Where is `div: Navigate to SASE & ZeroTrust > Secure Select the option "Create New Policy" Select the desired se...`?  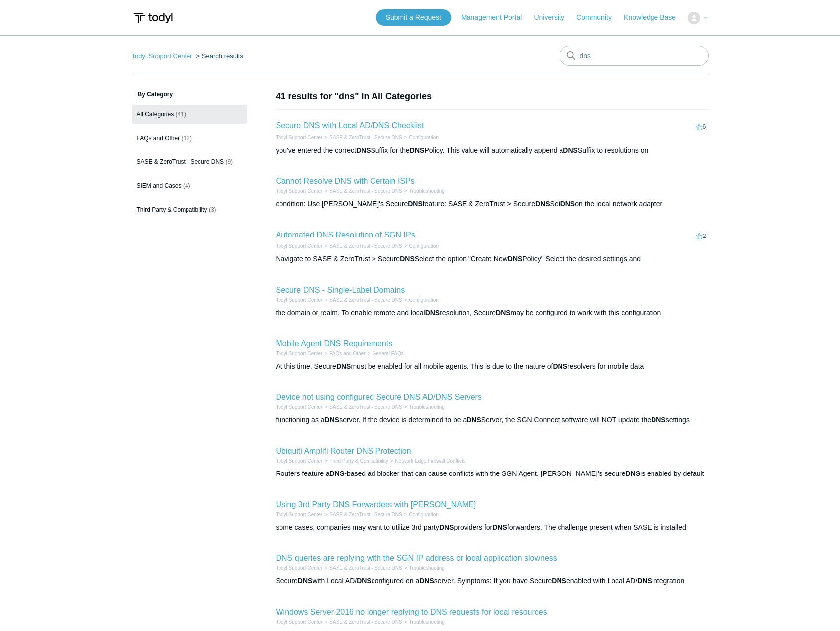 div: Navigate to SASE & ZeroTrust > Secure Select the option "Create New Policy" Select the desired se... is located at coordinates (492, 259).